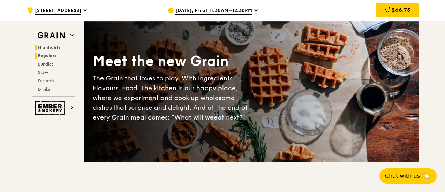 The height and width of the screenshot is (192, 445). Describe the element at coordinates (47, 56) in the screenshot. I see `span: Regulars` at that location.